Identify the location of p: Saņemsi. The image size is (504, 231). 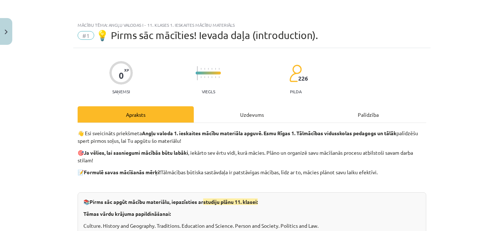
(121, 91).